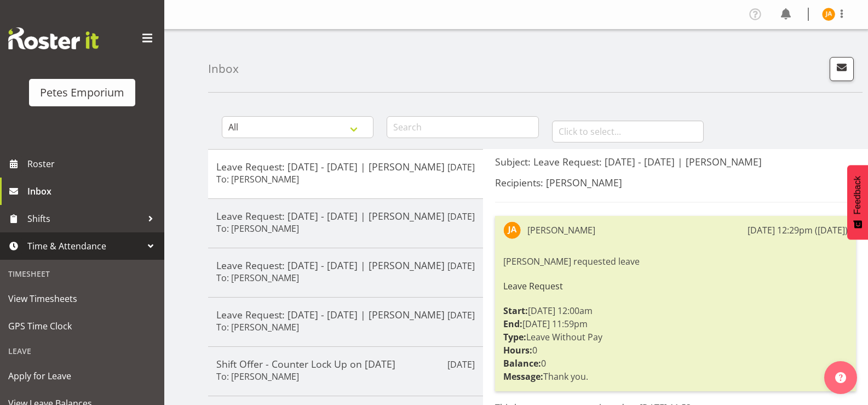 Image resolution: width=868 pixels, height=405 pixels. What do you see at coordinates (518, 351) in the screenshot?
I see `strong: Hours:` at bounding box center [518, 351].